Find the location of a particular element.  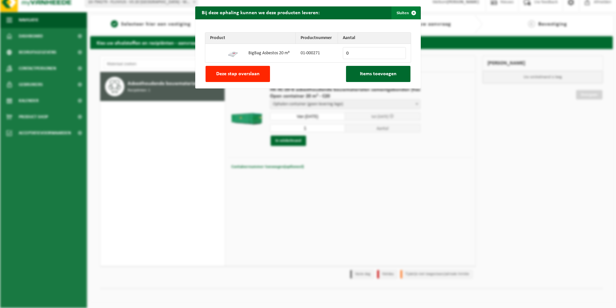

span: Items toevoegen is located at coordinates (378, 74).